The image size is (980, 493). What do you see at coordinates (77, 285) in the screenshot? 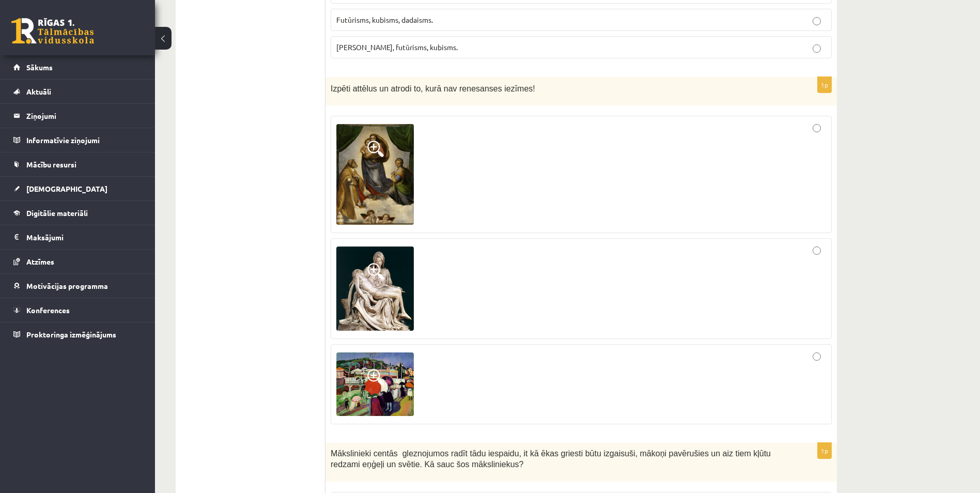
I see `a: Motivācijas programma` at bounding box center [77, 285].